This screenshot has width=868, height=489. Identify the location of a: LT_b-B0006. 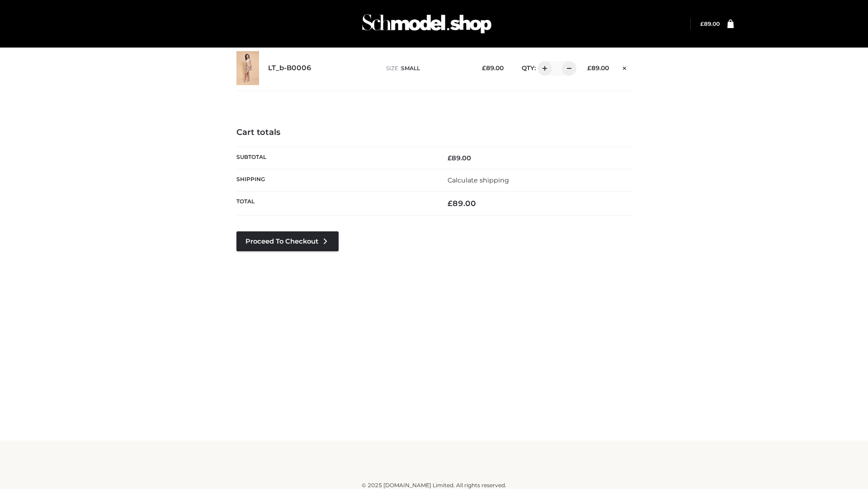
(290, 68).